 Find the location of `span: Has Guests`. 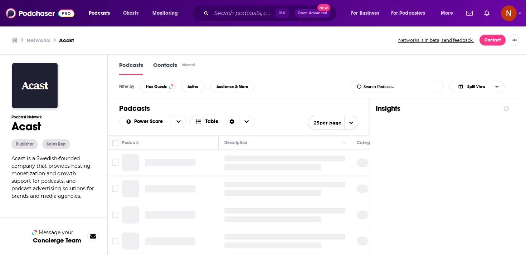

span: Has Guests is located at coordinates (156, 87).